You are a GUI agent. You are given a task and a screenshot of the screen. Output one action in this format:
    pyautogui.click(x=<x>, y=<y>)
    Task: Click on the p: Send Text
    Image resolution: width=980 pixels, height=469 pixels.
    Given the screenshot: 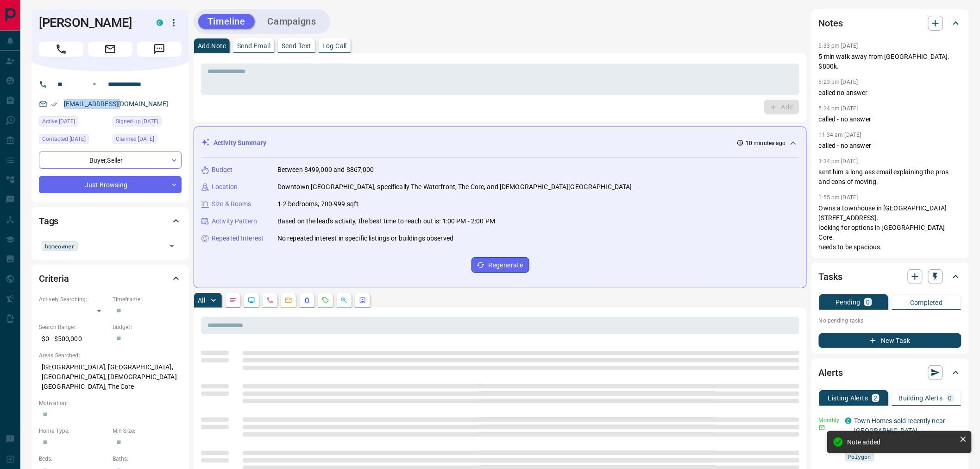 What is the action you would take?
    pyautogui.click(x=296, y=46)
    